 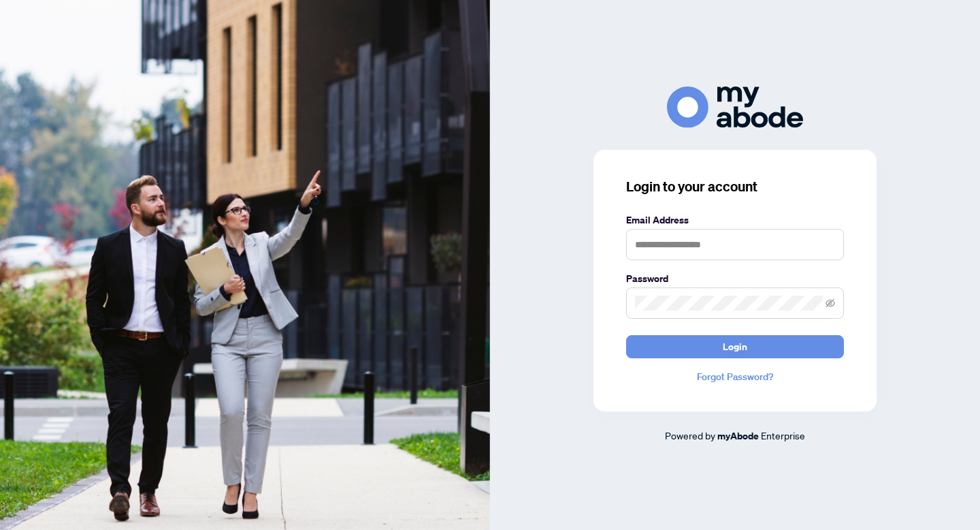 I want to click on img: ma-logo, so click(x=735, y=107).